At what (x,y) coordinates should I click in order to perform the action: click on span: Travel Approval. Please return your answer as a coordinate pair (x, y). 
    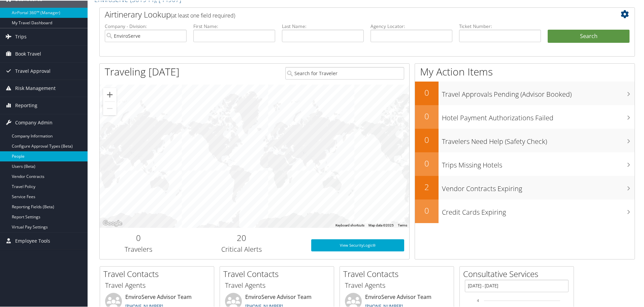
    Looking at the image, I should click on (32, 71).